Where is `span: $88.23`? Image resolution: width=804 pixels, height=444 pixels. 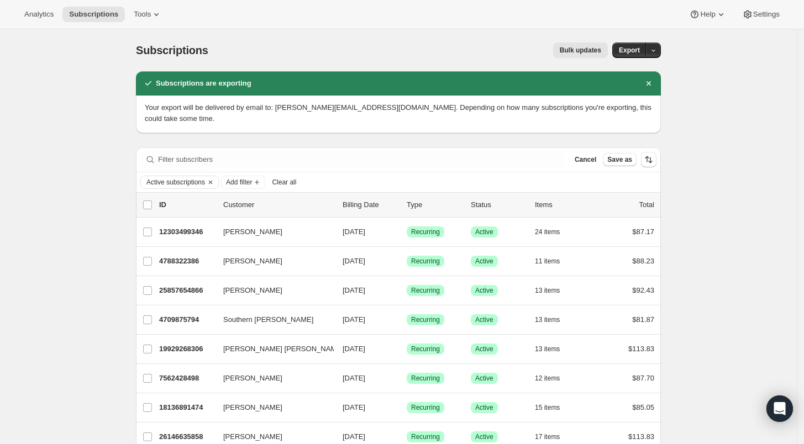 span: $88.23 is located at coordinates (643, 261).